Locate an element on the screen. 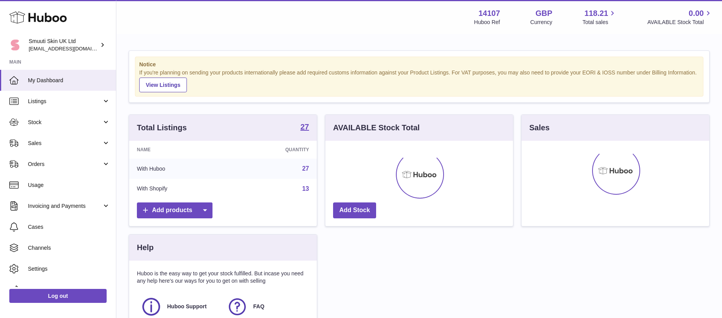 This screenshot has width=722, height=318. h3: Total Listings is located at coordinates (162, 128).